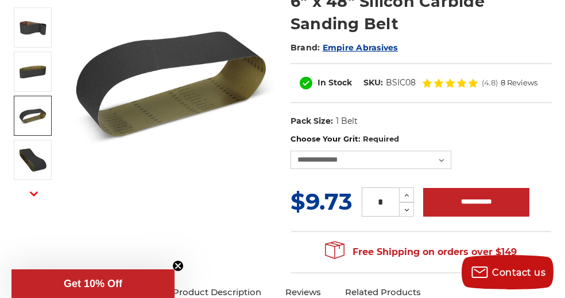 The height and width of the screenshot is (298, 565). I want to click on span: Empire Abrasives, so click(360, 48).